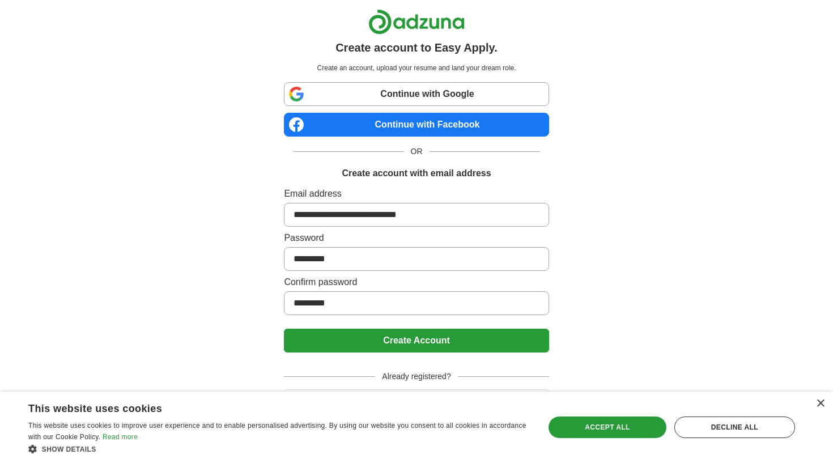 This screenshot has height=463, width=833. I want to click on span: This website uses cookies to improve user experience and to enable personalised advertising. By u..., so click(277, 431).